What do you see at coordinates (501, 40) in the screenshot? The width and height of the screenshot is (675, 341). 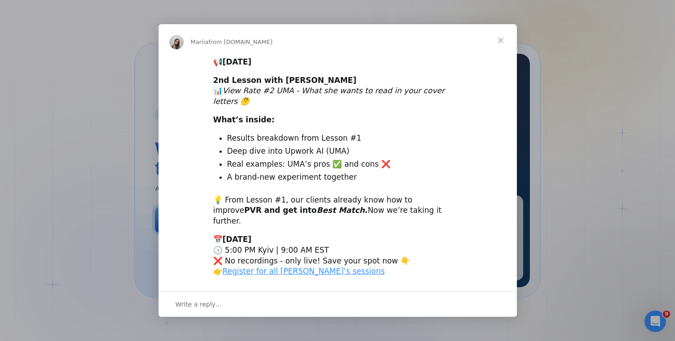 I see `span: Close` at bounding box center [501, 40].